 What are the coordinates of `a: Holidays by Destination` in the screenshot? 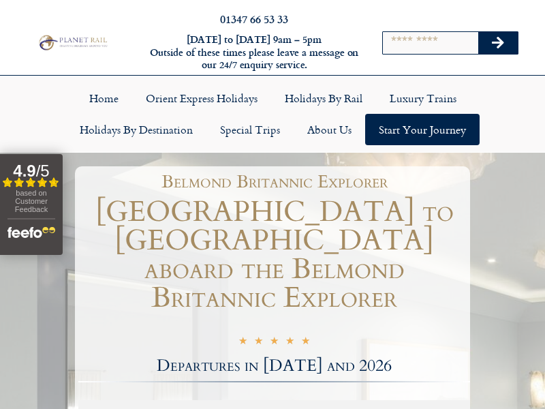 It's located at (136, 130).